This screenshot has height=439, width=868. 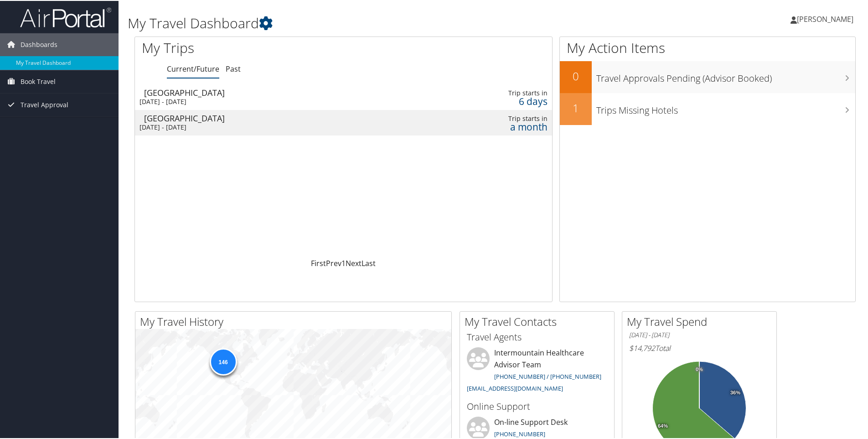 What do you see at coordinates (576, 108) in the screenshot?
I see `h2: 1` at bounding box center [576, 108].